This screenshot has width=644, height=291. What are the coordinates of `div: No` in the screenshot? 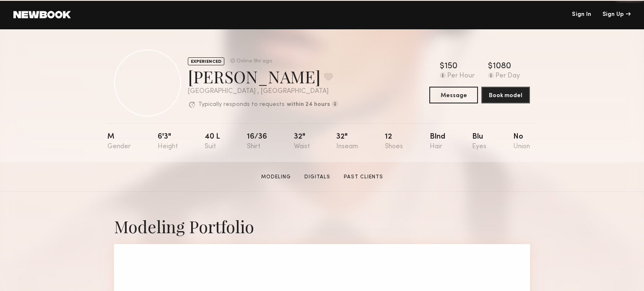 It's located at (522, 142).